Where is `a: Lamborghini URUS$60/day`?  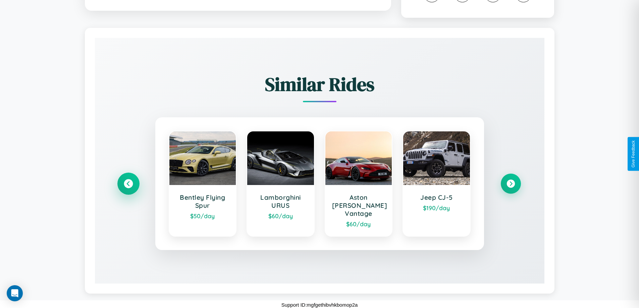
a: Lamborghini URUS$60/day is located at coordinates (280, 184).